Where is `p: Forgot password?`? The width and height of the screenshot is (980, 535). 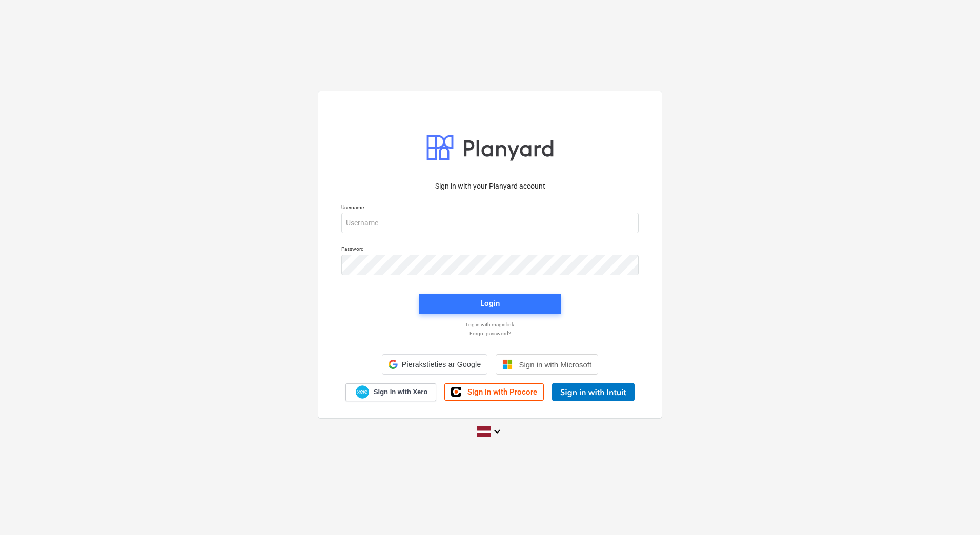 p: Forgot password? is located at coordinates (490, 333).